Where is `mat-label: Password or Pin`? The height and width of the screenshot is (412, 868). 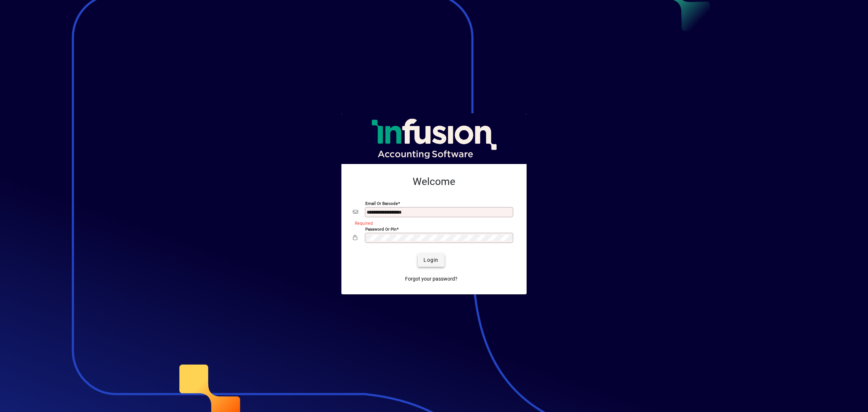
mat-label: Password or Pin is located at coordinates (381, 228).